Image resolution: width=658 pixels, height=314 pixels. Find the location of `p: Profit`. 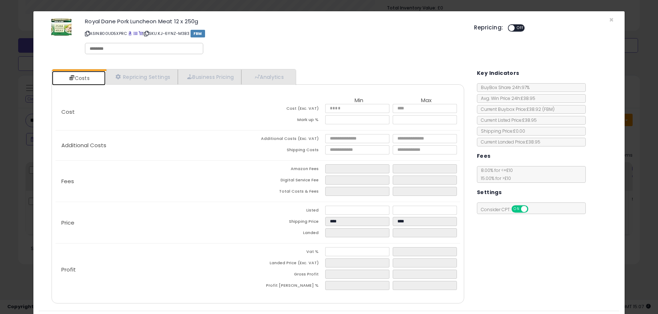

p: Profit is located at coordinates (157, 269).